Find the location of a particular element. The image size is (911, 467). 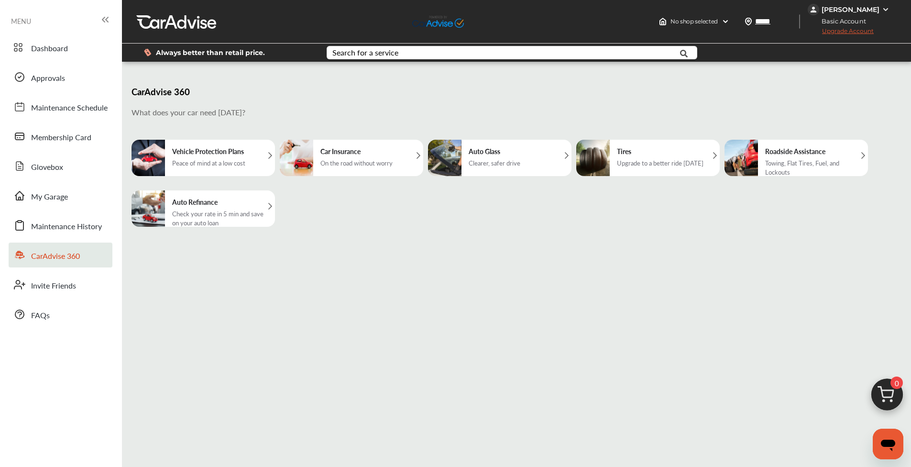

h5: Roadside Assistance is located at coordinates (814, 151).